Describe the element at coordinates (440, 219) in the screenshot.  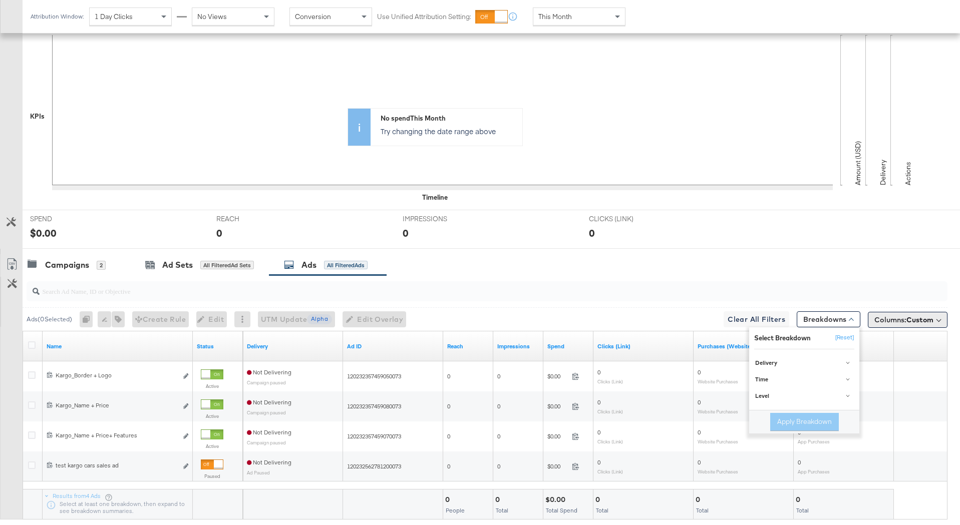
I see `span: IMPRESSIONS` at that location.